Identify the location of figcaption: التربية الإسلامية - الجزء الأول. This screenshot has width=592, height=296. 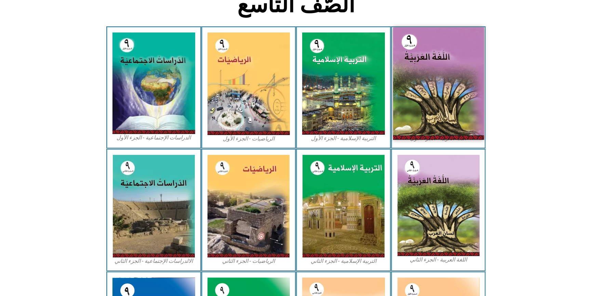
(343, 138).